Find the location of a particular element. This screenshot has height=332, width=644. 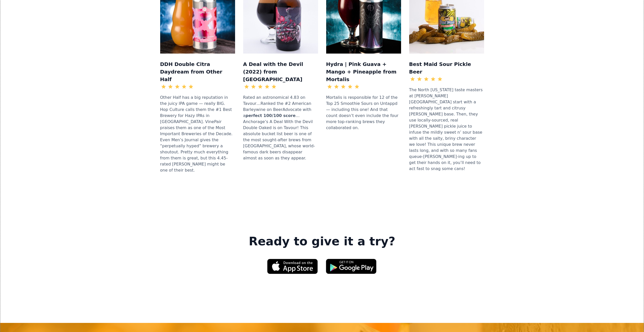

strong: perfect 100/100 score is located at coordinates (270, 116).